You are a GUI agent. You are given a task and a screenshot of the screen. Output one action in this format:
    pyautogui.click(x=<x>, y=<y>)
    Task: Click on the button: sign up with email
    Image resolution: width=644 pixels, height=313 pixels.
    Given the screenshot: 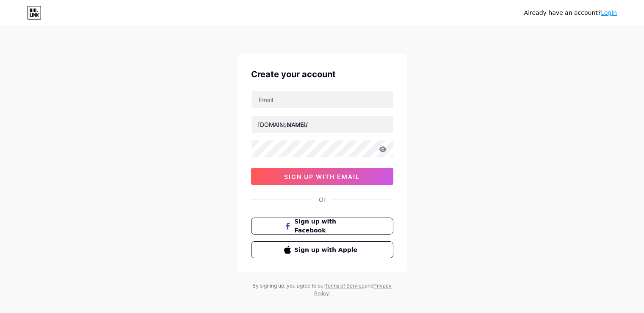 What is the action you would take?
    pyautogui.click(x=322, y=176)
    